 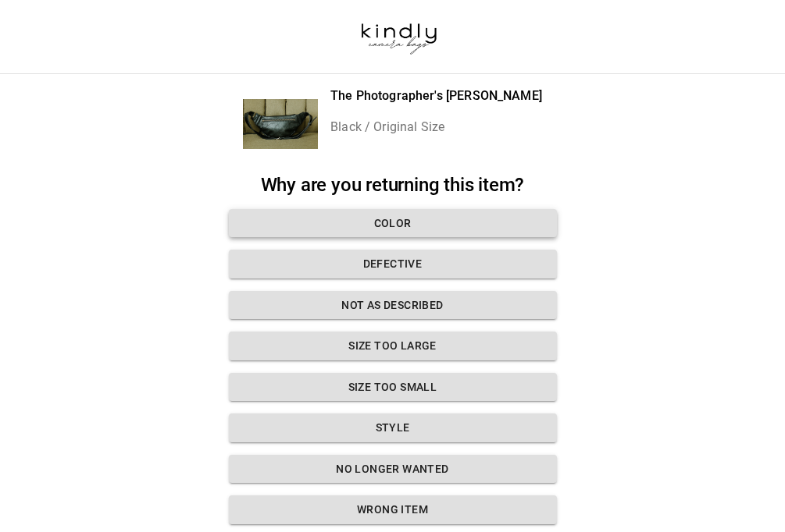 What do you see at coordinates (393, 510) in the screenshot?
I see `button: Wrong Item` at bounding box center [393, 510].